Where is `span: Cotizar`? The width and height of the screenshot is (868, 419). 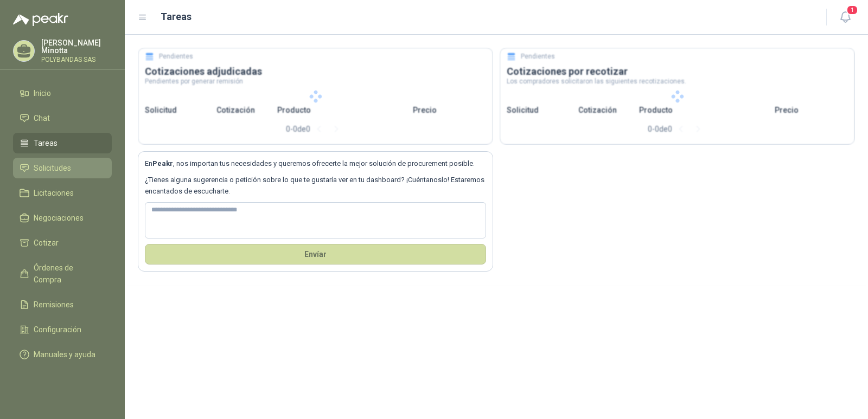 span: Cotizar is located at coordinates (46, 243).